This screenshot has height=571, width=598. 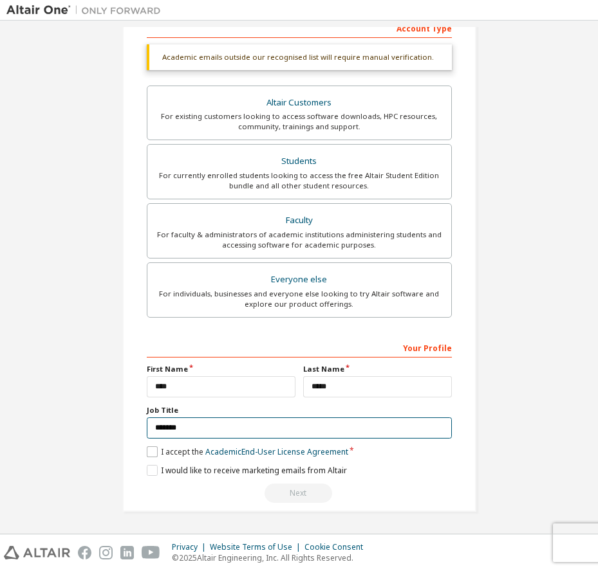 I want to click on div: For individuals, businesses and everyone else looking to try Altair software and explore our prod..., so click(x=299, y=299).